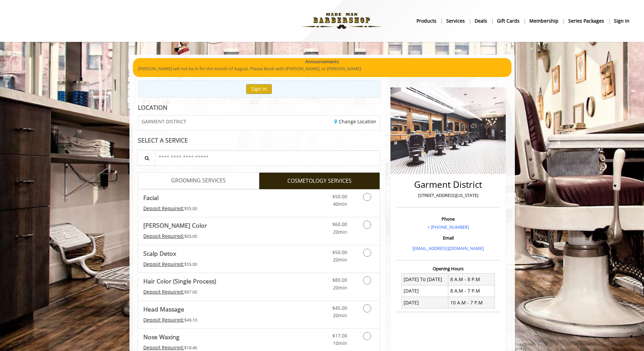  Describe the element at coordinates (622, 21) in the screenshot. I see `b: sign in` at that location.